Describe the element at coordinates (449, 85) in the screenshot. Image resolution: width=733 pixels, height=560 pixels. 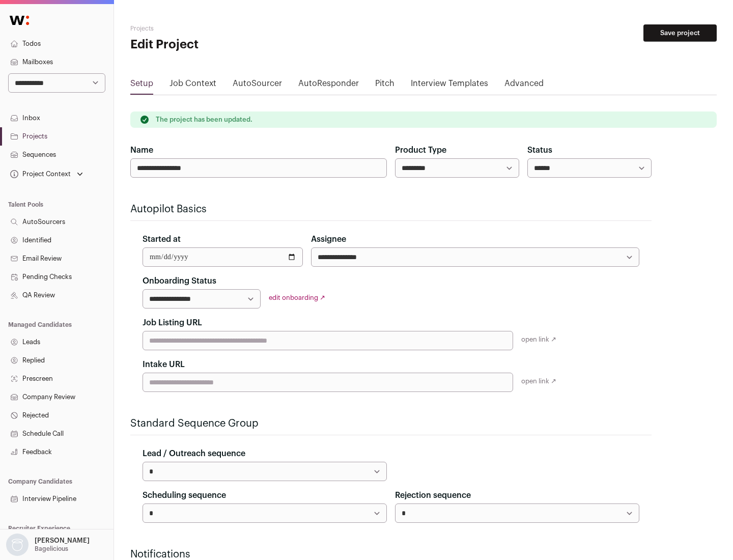
I see `a: Interview Templates` at that location.